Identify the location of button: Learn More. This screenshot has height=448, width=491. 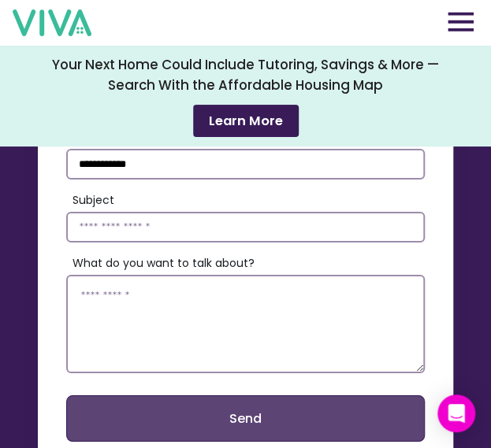
(246, 120).